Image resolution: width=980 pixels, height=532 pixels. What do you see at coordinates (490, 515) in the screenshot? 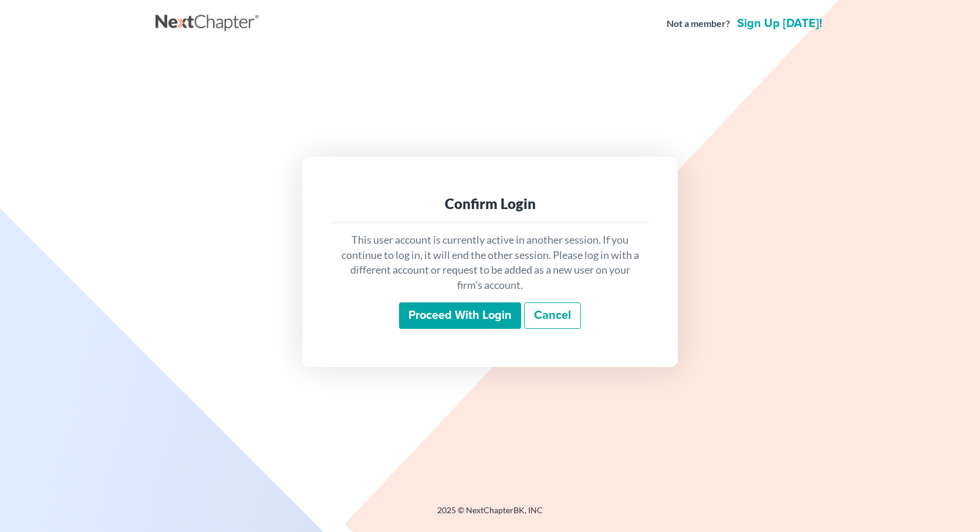
I see `div: 2025 © NextChapterBK, INC` at bounding box center [490, 515].